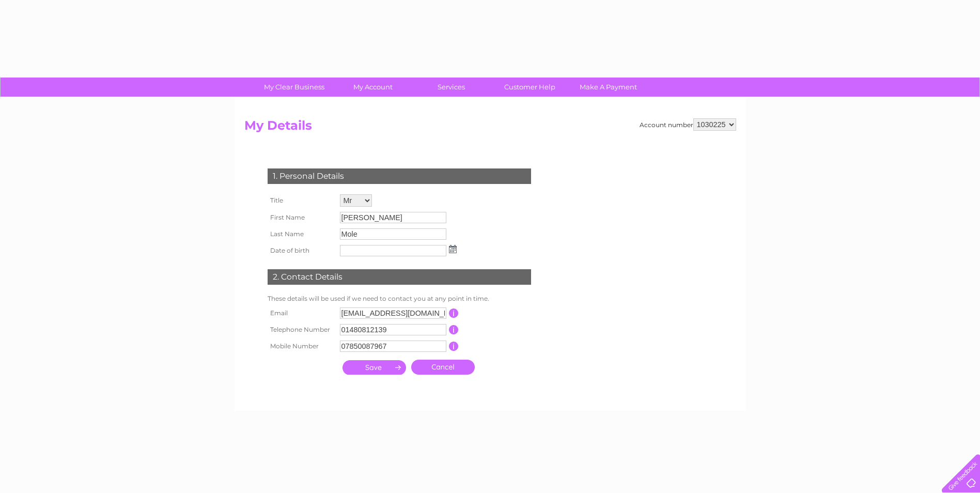 The height and width of the screenshot is (493, 980). Describe the element at coordinates (294, 87) in the screenshot. I see `a: My Clear Business` at that location.